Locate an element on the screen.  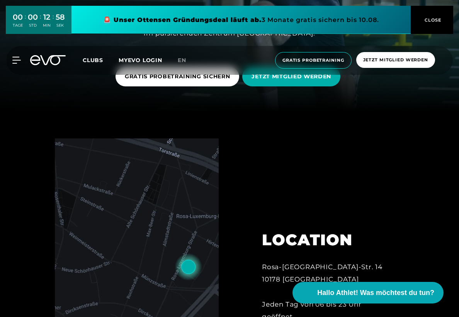
div: 58 is located at coordinates (60, 17).